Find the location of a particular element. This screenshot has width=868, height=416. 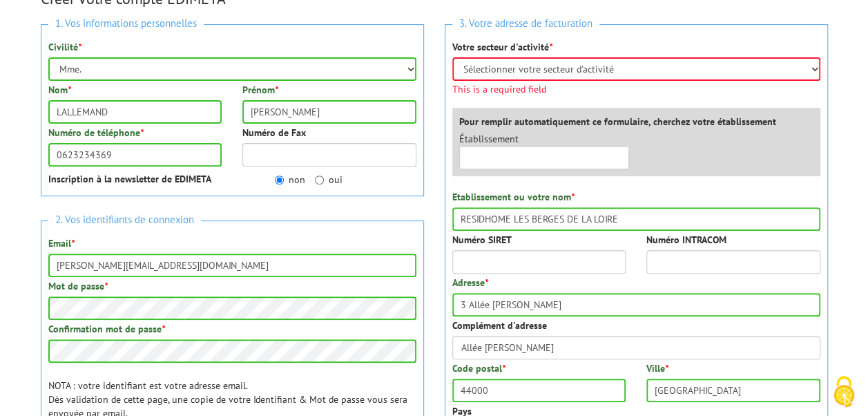

div: Établissement is located at coordinates (544, 151).